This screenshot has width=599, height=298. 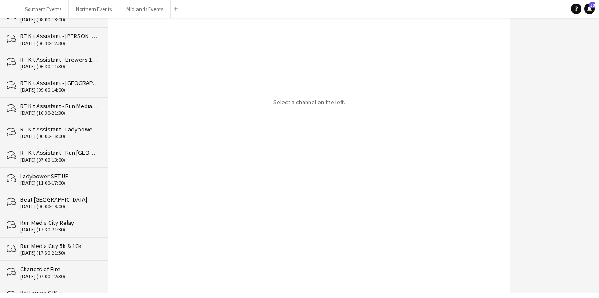 What do you see at coordinates (60, 269) in the screenshot?
I see `div: Chariots of Fire` at bounding box center [60, 269].